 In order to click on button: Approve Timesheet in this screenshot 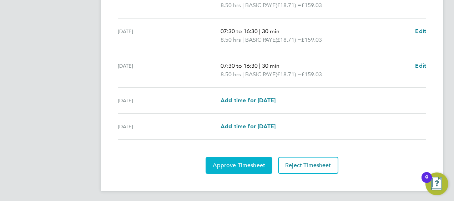, I will do `click(239, 166)`.